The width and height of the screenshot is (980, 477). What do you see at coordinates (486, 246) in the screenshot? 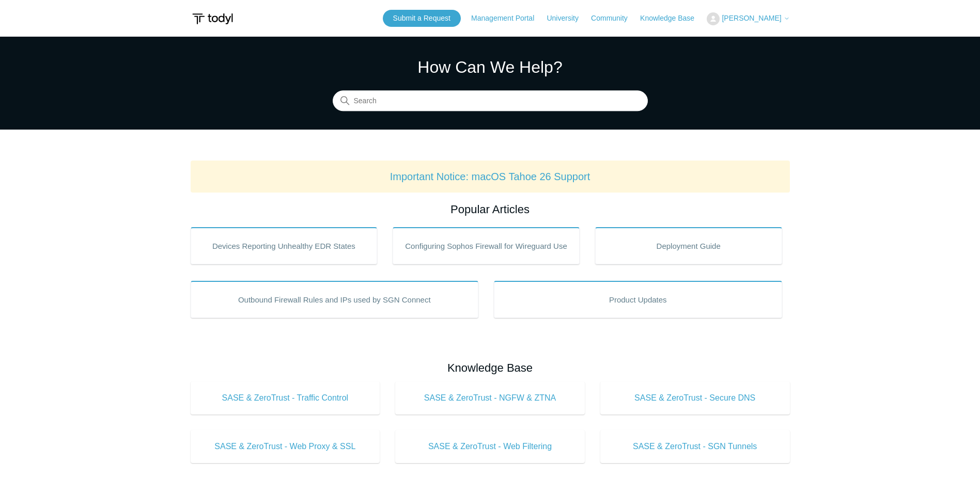
I see `a: Configuring Sophos Firewall for Wireguard Use` at bounding box center [486, 246].